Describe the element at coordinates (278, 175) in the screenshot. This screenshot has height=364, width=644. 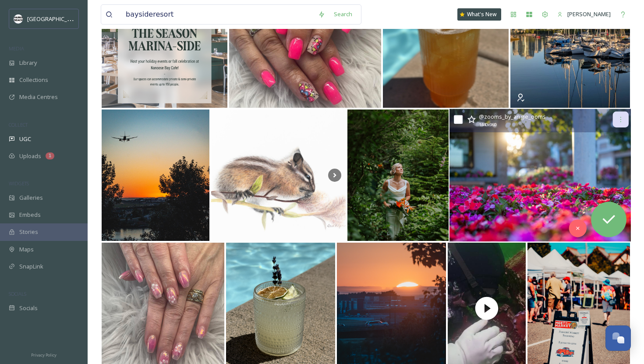
I see `img: My ‘Tightrope Walker’ will be at the TOSH starting Next week. This coloured pencil drawing is bas...` at that location.